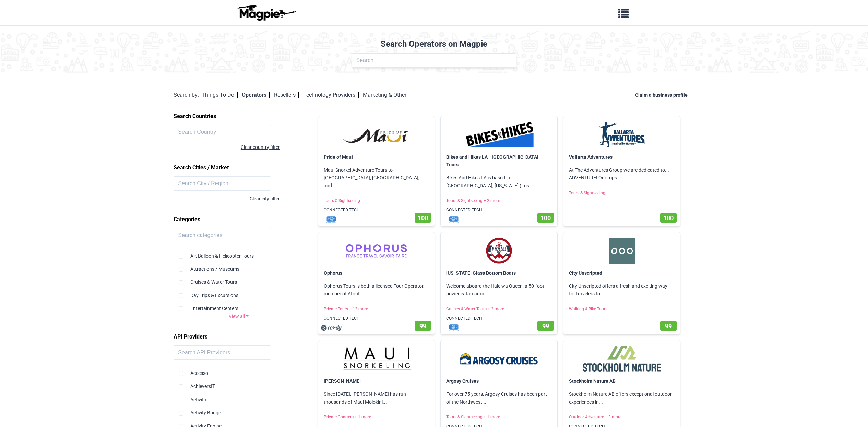  I want to click on p: Tours & Sightseeing + 1 more, so click(499, 417).